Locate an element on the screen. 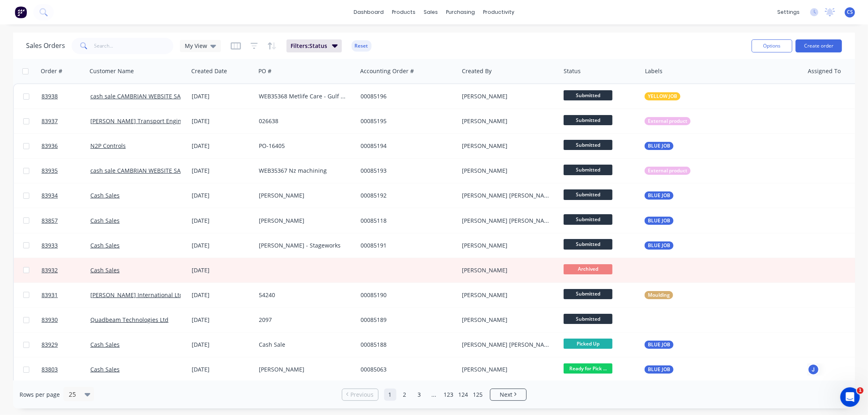  span: 83930 is located at coordinates (50, 320).